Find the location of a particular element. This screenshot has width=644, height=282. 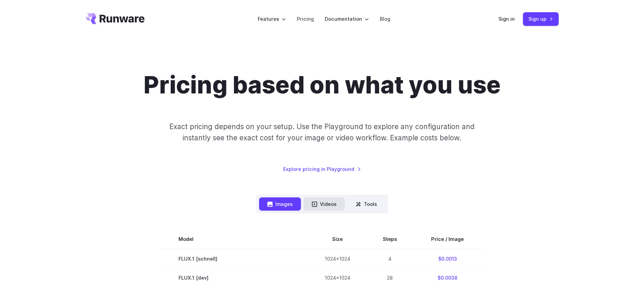

div: Domain Overview is located at coordinates (43, 42).